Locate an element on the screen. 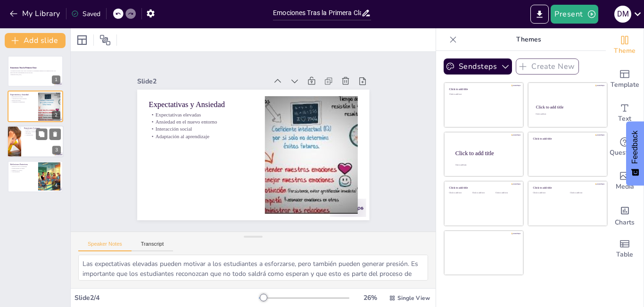  div: 4 is located at coordinates (56, 185).